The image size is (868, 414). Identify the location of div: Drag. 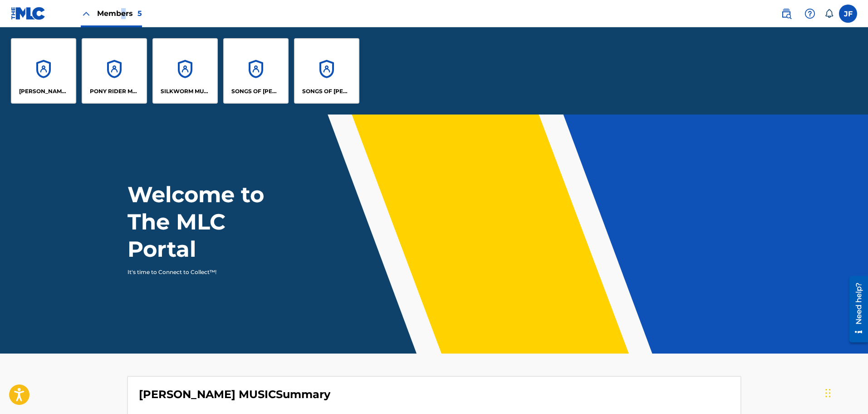
(828, 393).